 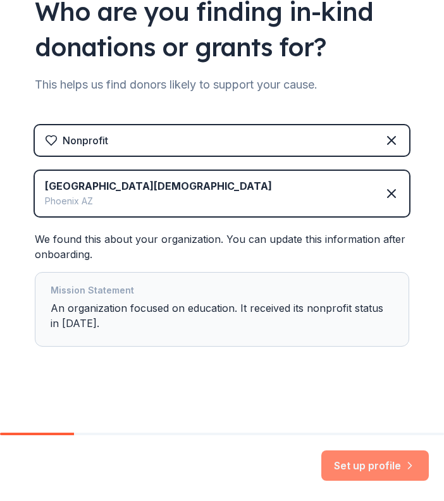 I want to click on div: This helps us find donors likely to support your cause., so click(x=222, y=85).